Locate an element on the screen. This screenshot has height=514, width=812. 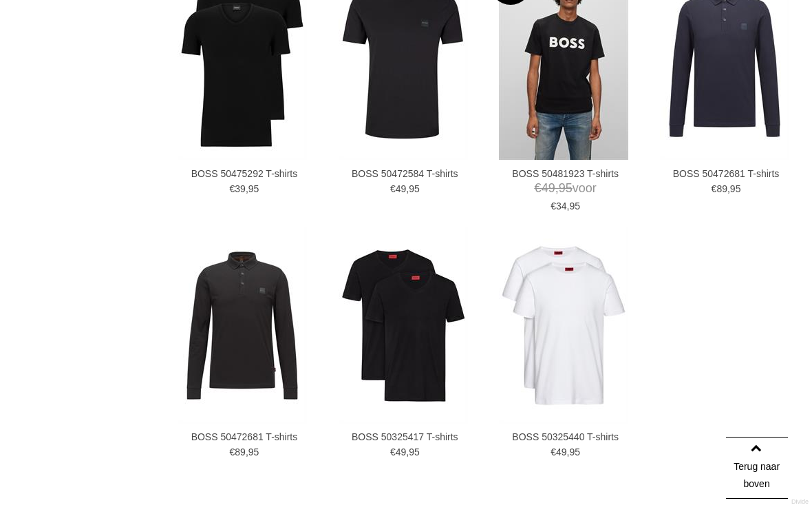
span: 39 is located at coordinates (240, 189).